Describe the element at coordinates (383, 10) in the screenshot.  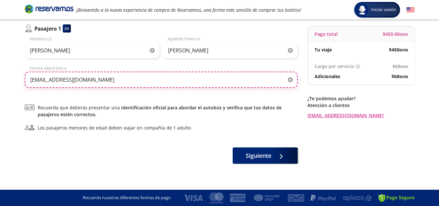
I see `span: Iniciar sesión` at that location.